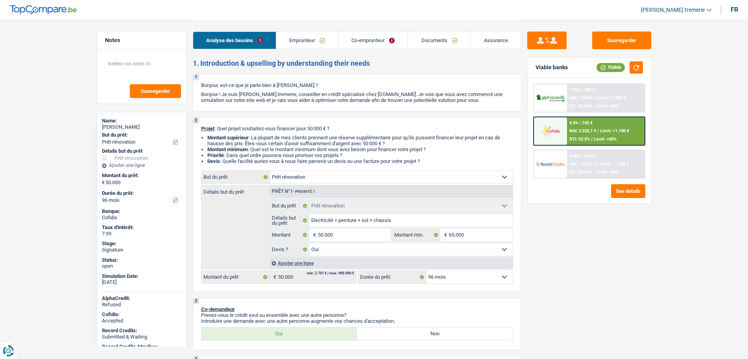 The width and height of the screenshot is (748, 359). Describe the element at coordinates (628, 191) in the screenshot. I see `button: See details` at that location.